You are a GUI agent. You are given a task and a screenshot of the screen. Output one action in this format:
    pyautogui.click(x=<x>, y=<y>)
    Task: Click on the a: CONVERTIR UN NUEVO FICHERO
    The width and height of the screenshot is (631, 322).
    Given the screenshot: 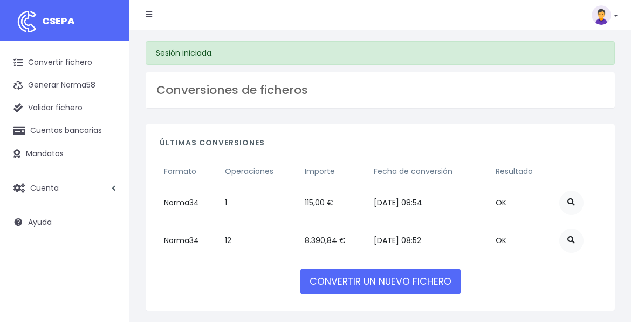 What is the action you would take?
    pyautogui.click(x=380, y=281)
    